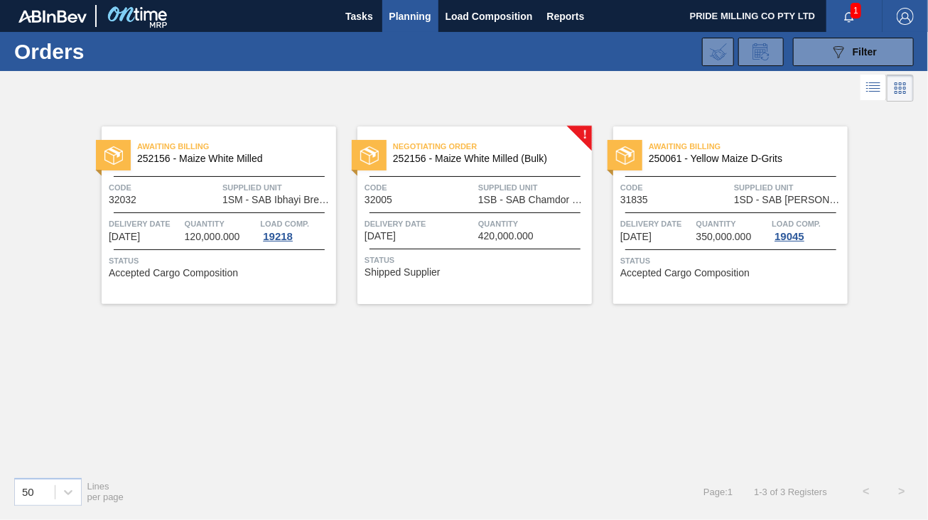 The width and height of the screenshot is (928, 520). I want to click on span: 250061 - Yellow Maize D-Grits, so click(743, 159).